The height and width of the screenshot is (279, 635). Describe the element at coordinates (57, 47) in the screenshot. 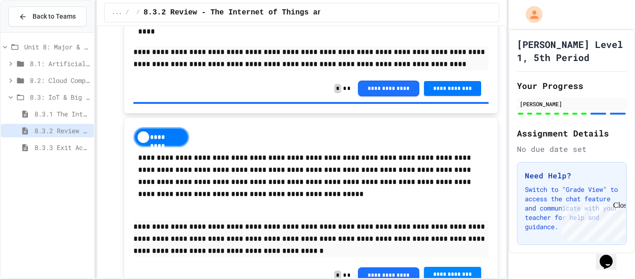

I see `span: Unit 8: Major & Emerging Technologies` at that location.